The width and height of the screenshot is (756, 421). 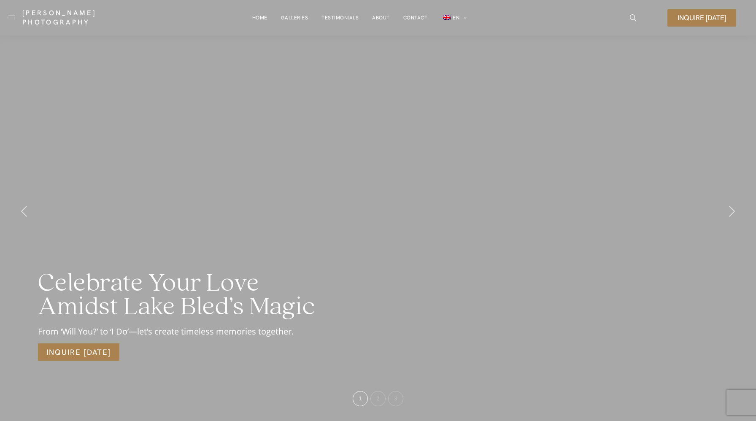 What do you see at coordinates (181, 332) in the screenshot?
I see `div: From ‘Will You?’ to ‘I Do’—let’s create timeless memories together.` at bounding box center [181, 332].